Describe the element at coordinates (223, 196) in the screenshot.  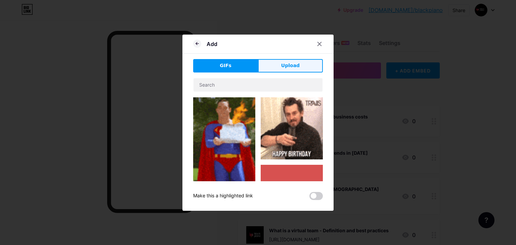
I see `div: Make this a highlighted link` at that location.